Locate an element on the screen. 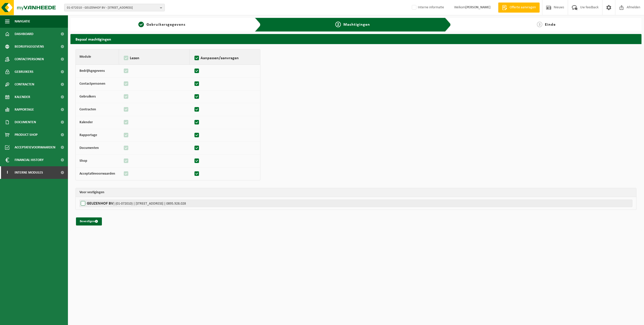 The width and height of the screenshot is (644, 325). span: 2 is located at coordinates (338, 24).